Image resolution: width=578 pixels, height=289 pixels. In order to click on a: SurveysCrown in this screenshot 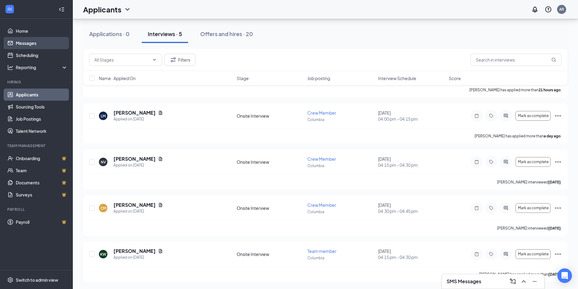, I will do `click(42, 195)`.